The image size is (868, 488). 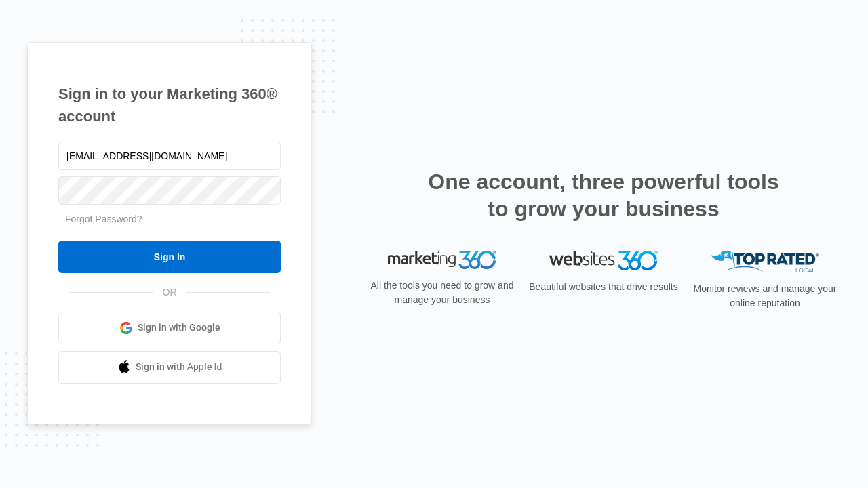 What do you see at coordinates (169, 105) in the screenshot?
I see `h1: Sign in to your Marketing 360® account` at bounding box center [169, 105].